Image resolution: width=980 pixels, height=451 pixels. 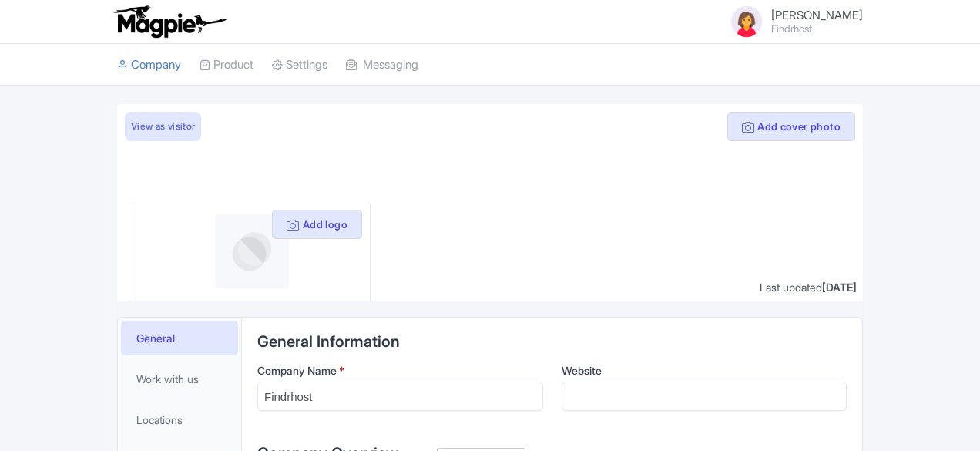 What do you see at coordinates (252, 251) in the screenshot?
I see `img: profile-logo-d1a8e230fb1b8f12adc913e4f4d7365c.png` at bounding box center [252, 251].